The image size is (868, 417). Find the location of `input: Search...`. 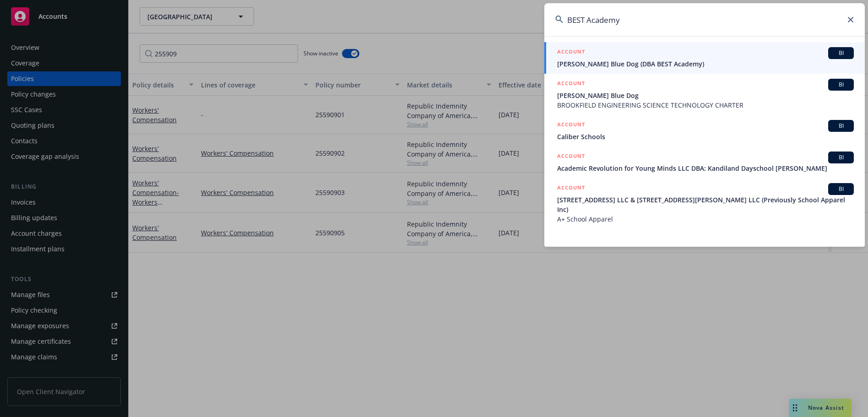

input: Search... is located at coordinates (705, 20).